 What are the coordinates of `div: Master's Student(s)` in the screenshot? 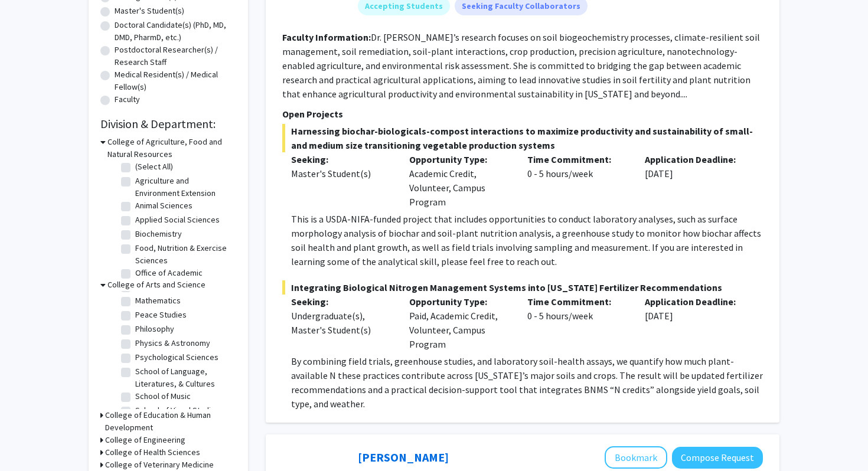 It's located at (341, 174).